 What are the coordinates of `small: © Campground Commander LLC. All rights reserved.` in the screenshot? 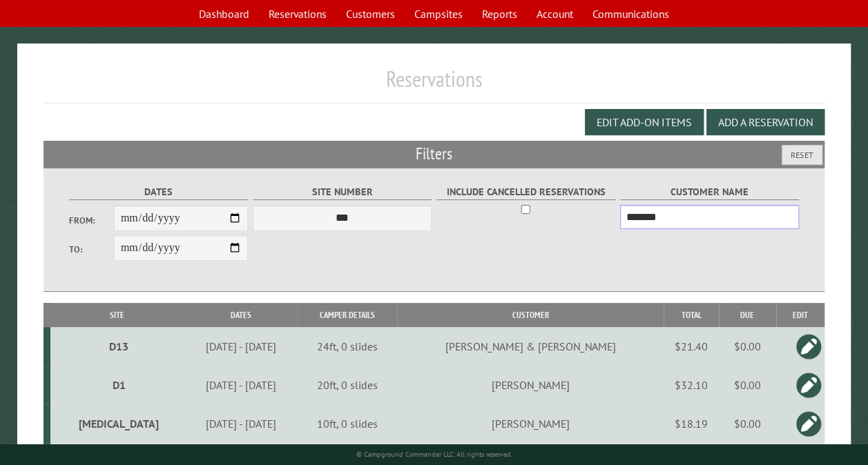 It's located at (434, 454).